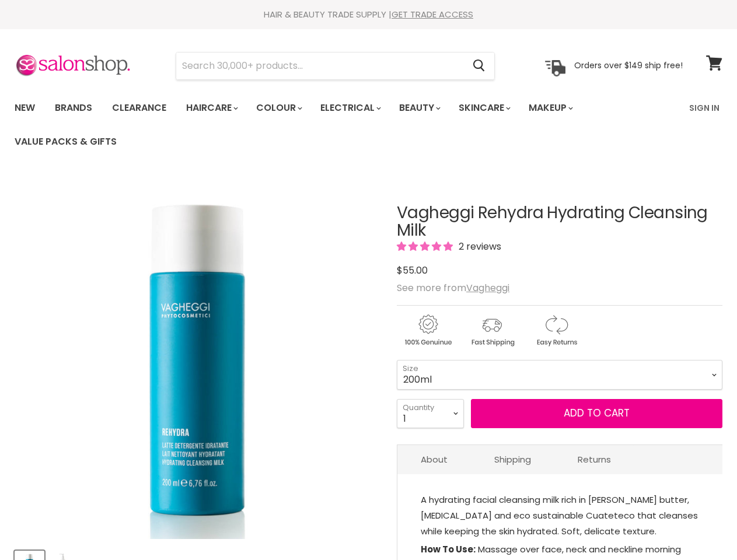  I want to click on span: 2 reviews, so click(478, 246).